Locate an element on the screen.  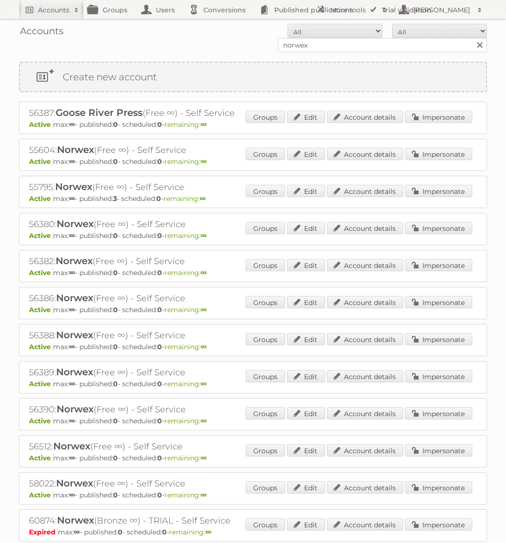
h2: 58022: (Free ∞) - Self Service is located at coordinates (195, 484).